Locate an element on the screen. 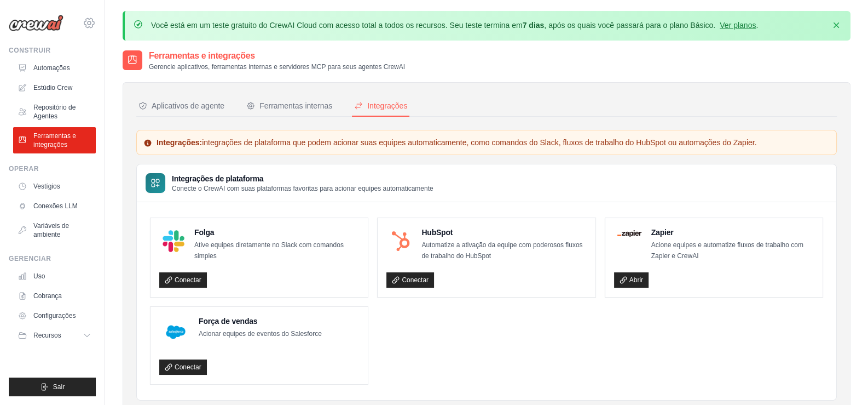 This screenshot has height=405, width=868. font: Ative equipes diretamente no Slack com comandos simples is located at coordinates (269, 250).